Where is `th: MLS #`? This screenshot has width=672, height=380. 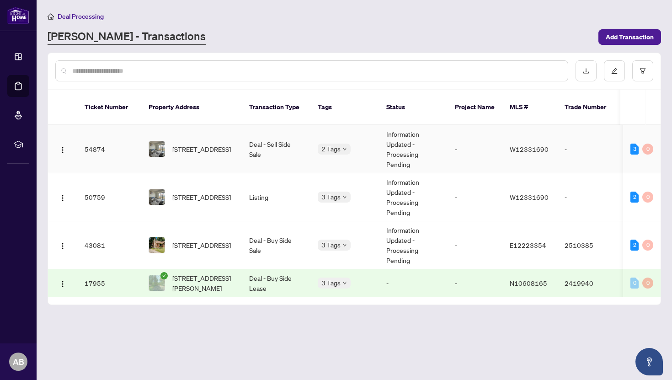 th: MLS # is located at coordinates (530, 107).